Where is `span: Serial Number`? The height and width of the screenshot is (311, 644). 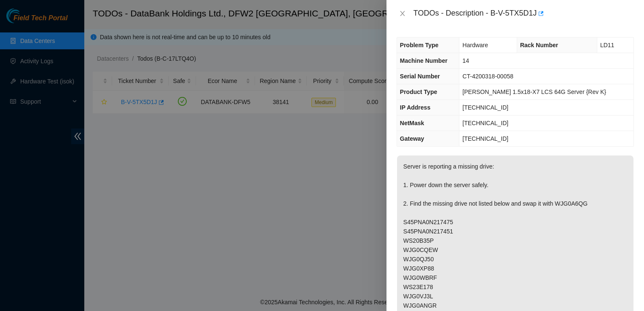
span: Serial Number is located at coordinates (420, 76).